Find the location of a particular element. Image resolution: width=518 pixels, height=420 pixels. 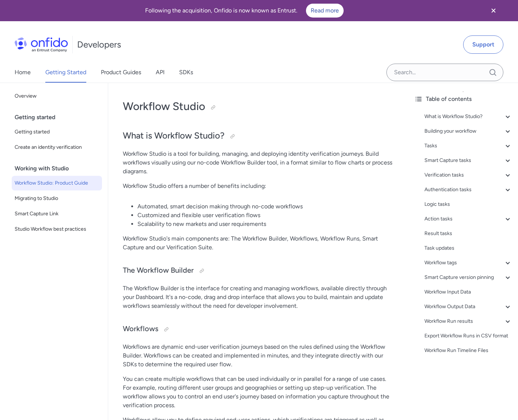

div: Logic tasks is located at coordinates (469, 204).